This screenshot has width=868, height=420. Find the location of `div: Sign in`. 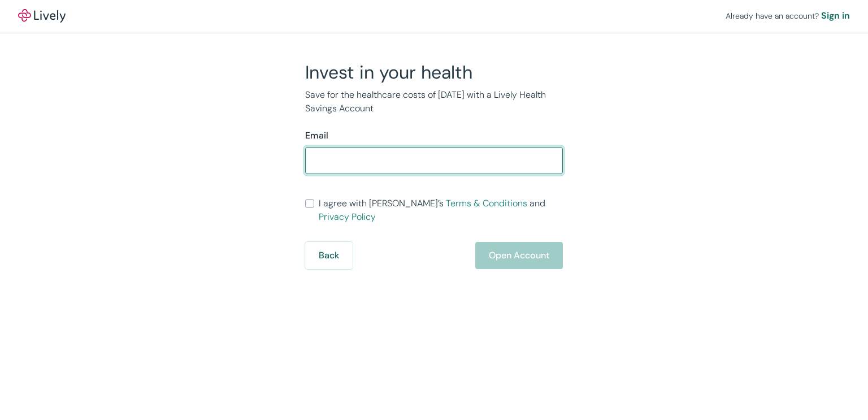

div: Sign in is located at coordinates (835, 16).